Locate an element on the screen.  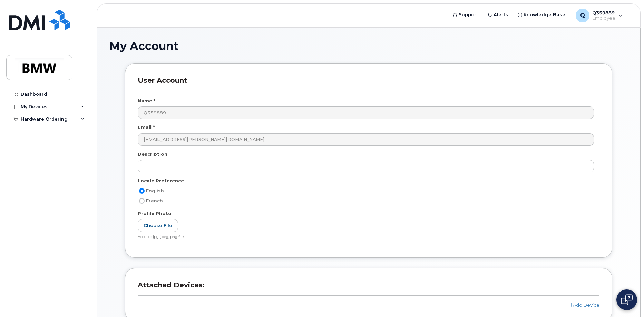
span: French is located at coordinates (154, 201).